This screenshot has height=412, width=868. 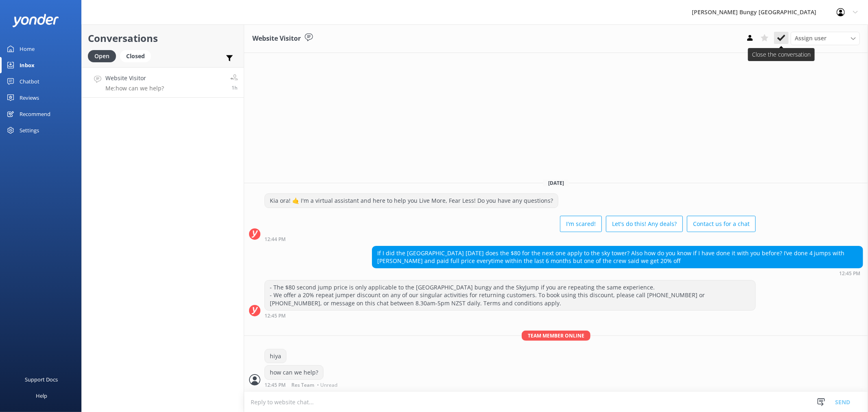 I want to click on h3: Website Visitor, so click(x=276, y=39).